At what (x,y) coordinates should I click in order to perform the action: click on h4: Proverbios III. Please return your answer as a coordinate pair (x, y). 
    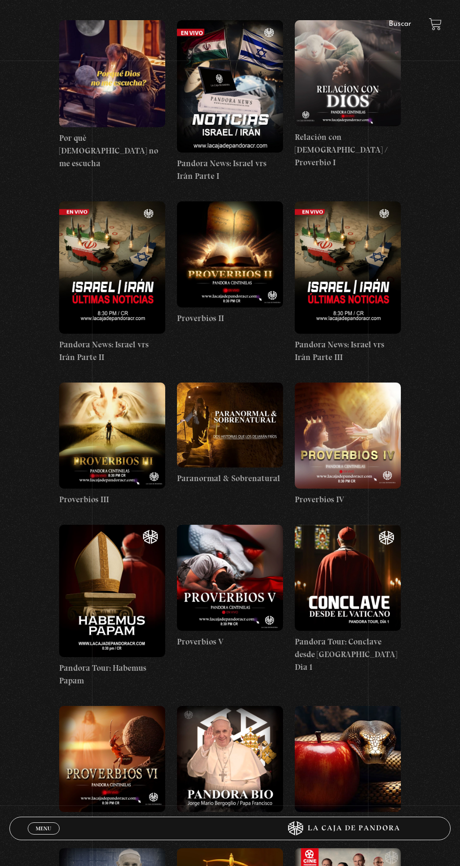
    Looking at the image, I should click on (112, 500).